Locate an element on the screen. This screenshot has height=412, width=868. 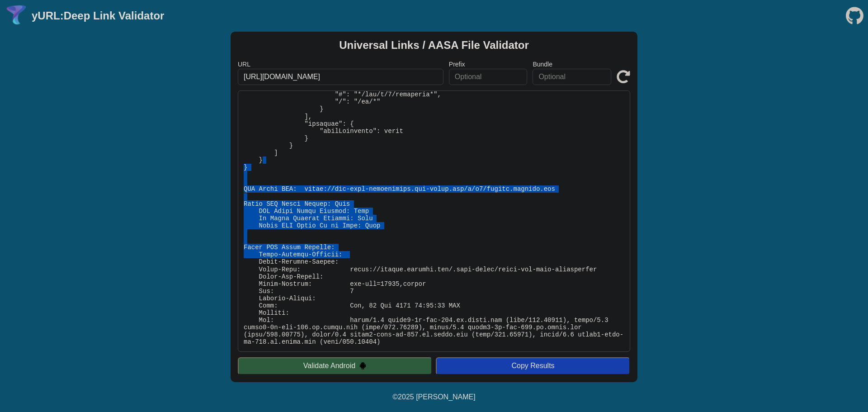
div: Copy Results is located at coordinates (533, 366).